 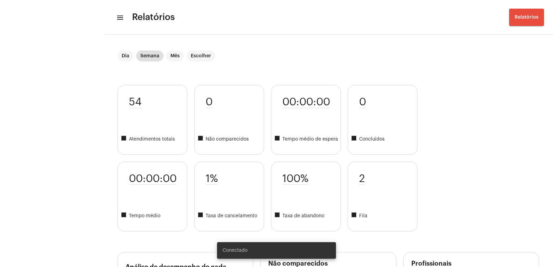 I want to click on span: Atendimentos totais, so click(x=154, y=139).